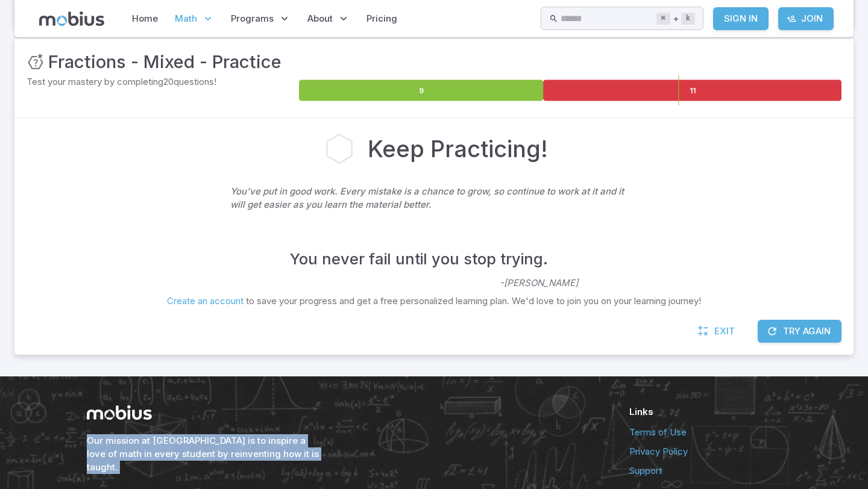  Describe the element at coordinates (806, 18) in the screenshot. I see `a: Join` at that location.